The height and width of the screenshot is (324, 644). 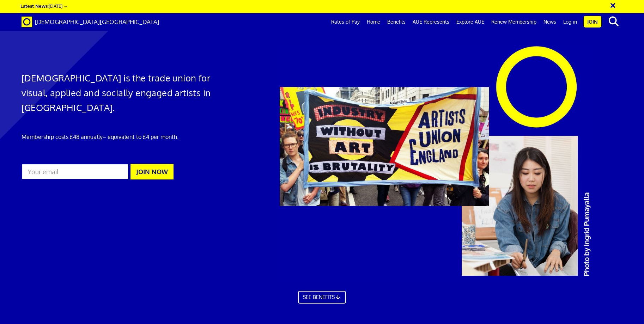 What do you see at coordinates (152, 172) in the screenshot?
I see `button: JOIN NOW` at bounding box center [152, 172].